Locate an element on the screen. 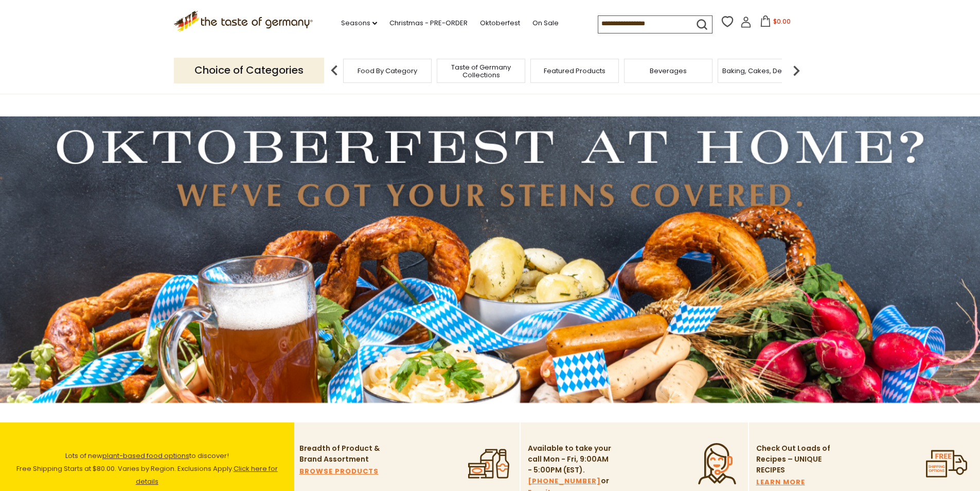 The image size is (980, 491). span: plant-based food options is located at coordinates (146, 455).